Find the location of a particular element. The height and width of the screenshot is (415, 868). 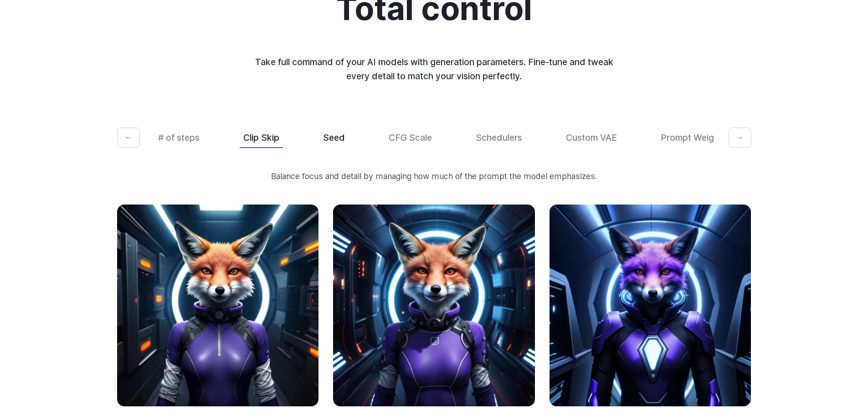

button: Prompt Weights is located at coordinates (693, 137).